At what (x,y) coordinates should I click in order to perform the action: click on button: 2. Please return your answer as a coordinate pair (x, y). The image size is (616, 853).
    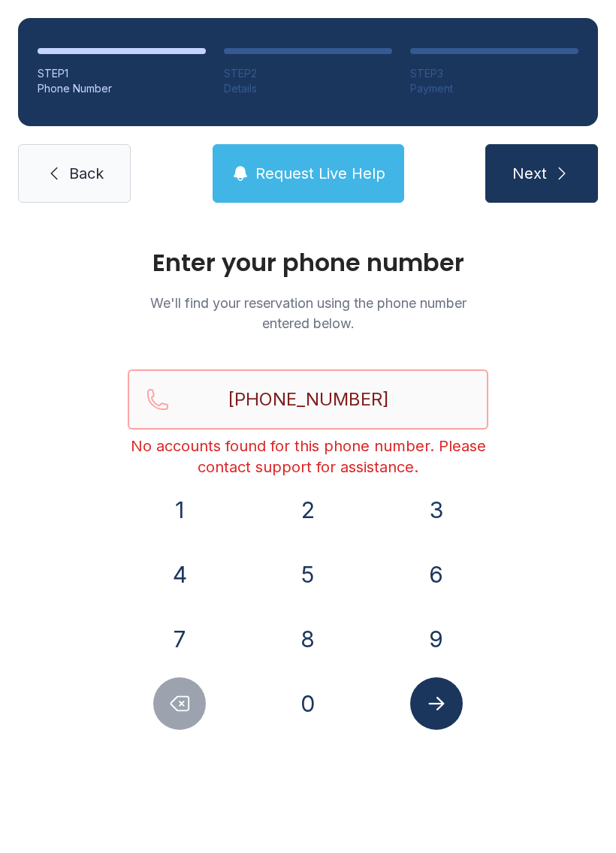
    Looking at the image, I should click on (308, 510).